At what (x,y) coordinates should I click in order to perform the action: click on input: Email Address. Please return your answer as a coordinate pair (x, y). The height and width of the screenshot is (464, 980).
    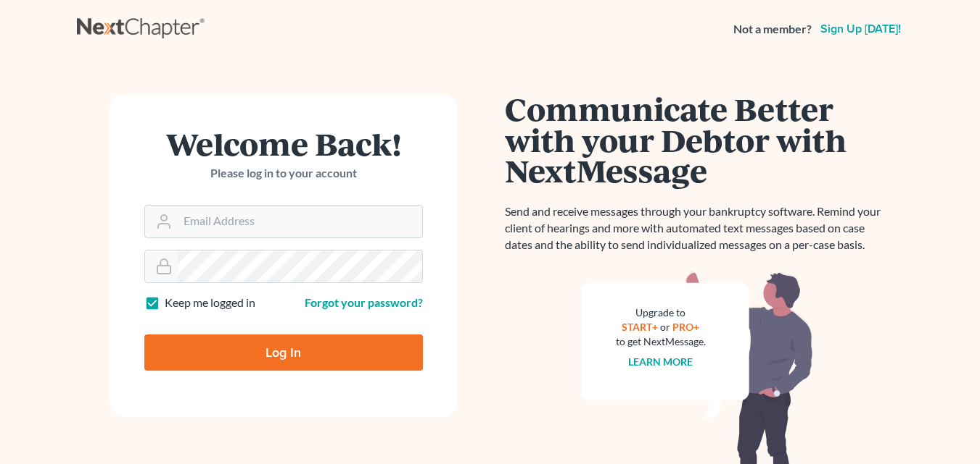
    Looking at the image, I should click on (299, 222).